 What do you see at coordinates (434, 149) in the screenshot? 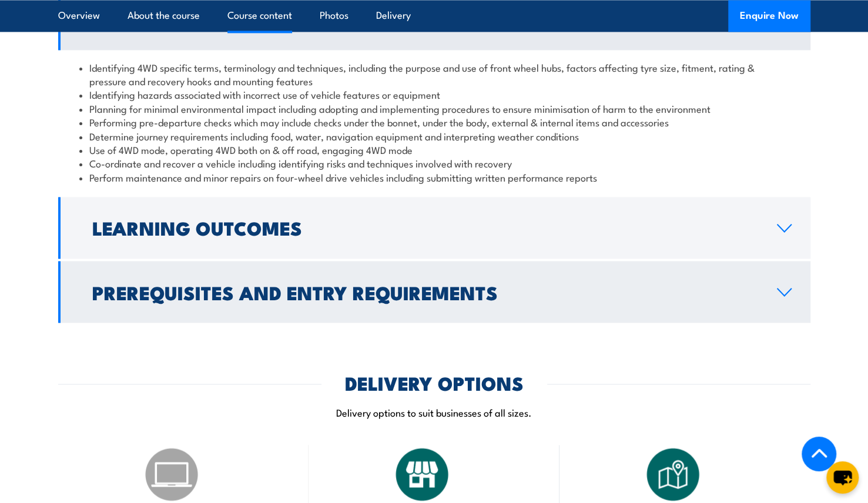
I see `li: Use of 4WD mode, operating 4WD both on & off road, engaging 4WD mode` at bounding box center [434, 149].